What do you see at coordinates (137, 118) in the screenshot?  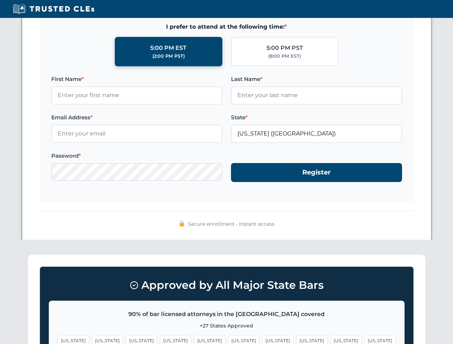 I see `label: Email Address` at bounding box center [137, 118].